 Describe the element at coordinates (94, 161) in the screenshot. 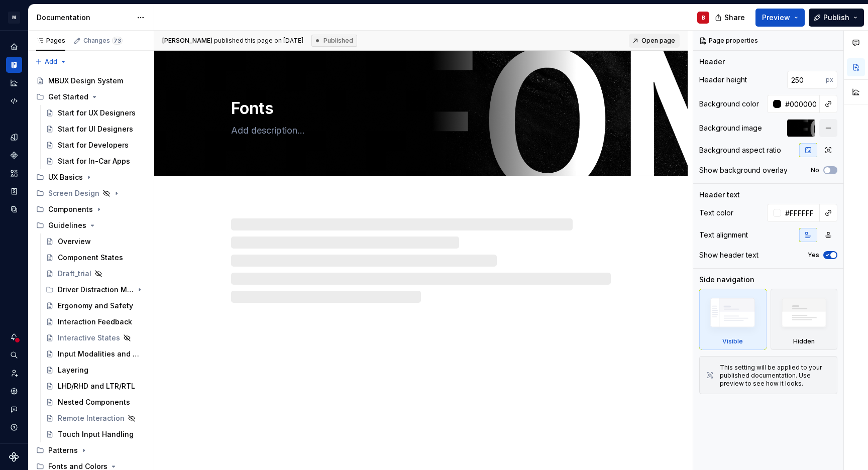

I see `div: Start for In-Car Apps` at that location.